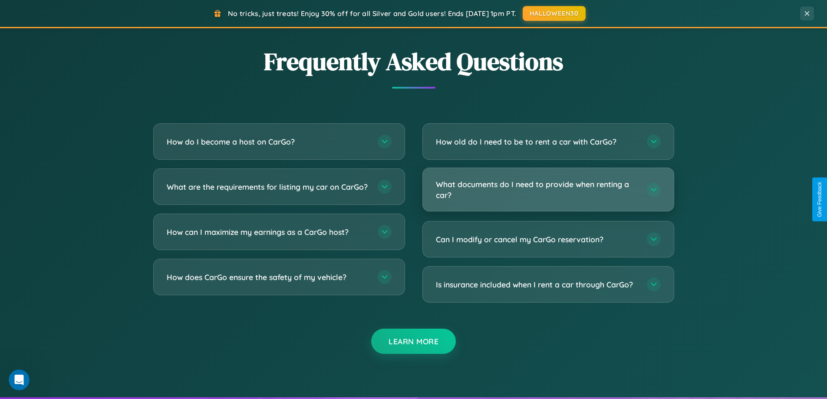  Describe the element at coordinates (554, 13) in the screenshot. I see `button: HALLOWEEN30` at that location.